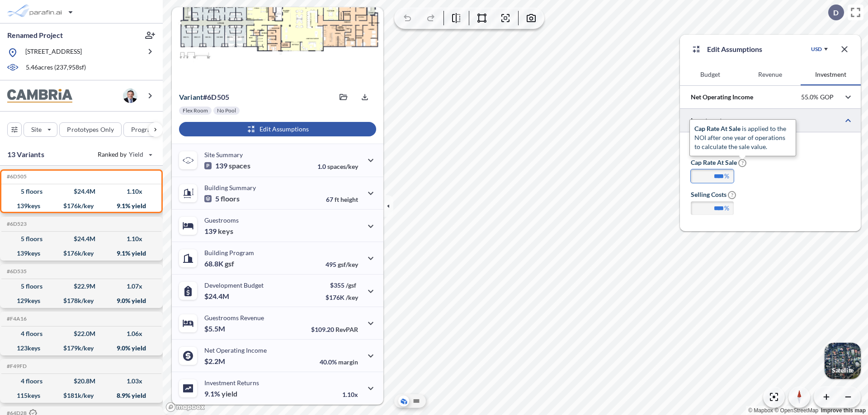 Image resolution: width=868 pixels, height=415 pixels. What do you see at coordinates (352, 297) in the screenshot?
I see `span: /key` at bounding box center [352, 297].